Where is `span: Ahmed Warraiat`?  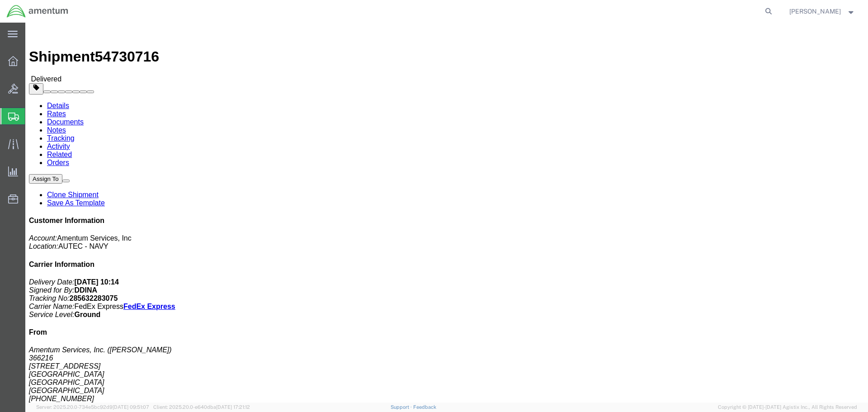 span: Ahmed Warraiat is located at coordinates (815, 11).